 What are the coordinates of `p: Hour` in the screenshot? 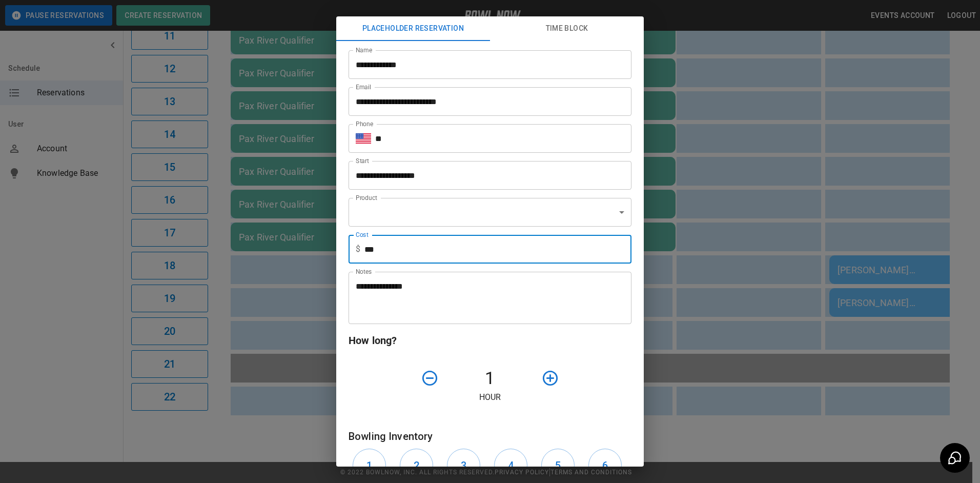 It's located at (490, 398).